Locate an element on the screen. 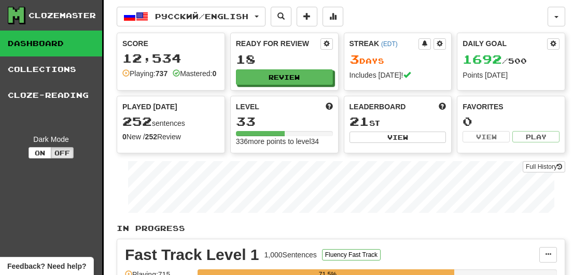 The image size is (573, 275). div: sentences is located at coordinates (171, 122).